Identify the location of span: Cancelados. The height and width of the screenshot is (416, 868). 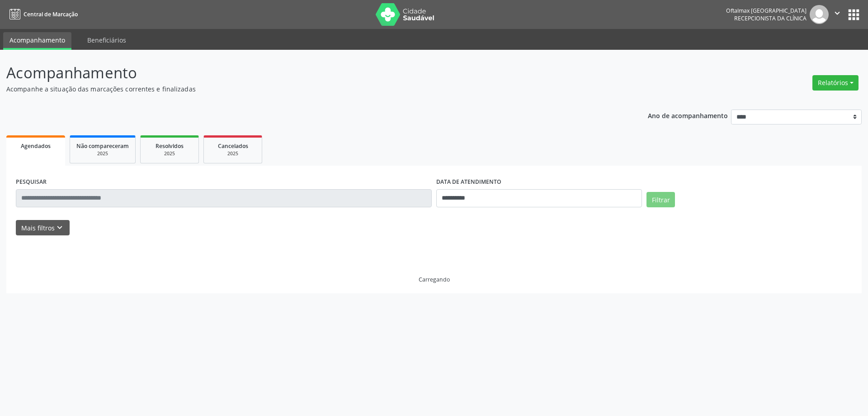
(233, 146).